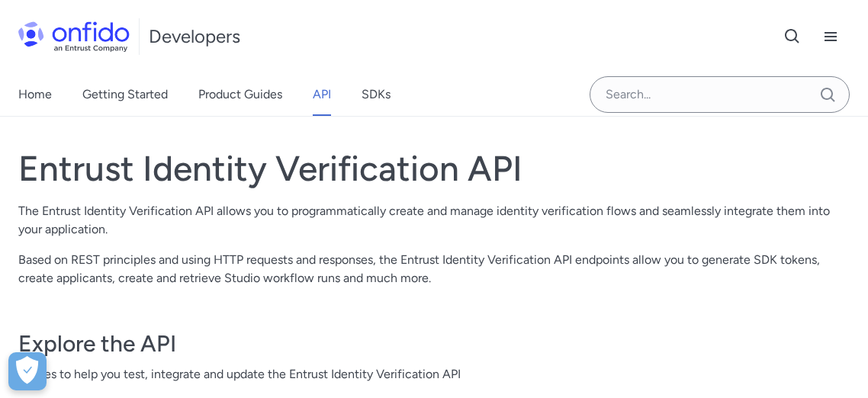  Describe the element at coordinates (194, 37) in the screenshot. I see `h1: Developers` at that location.